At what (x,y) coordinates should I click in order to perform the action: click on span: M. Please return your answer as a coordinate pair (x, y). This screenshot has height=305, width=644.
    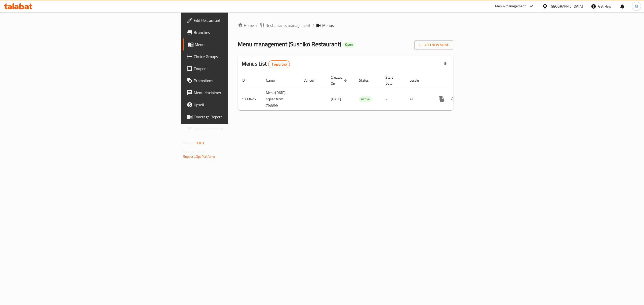
    Looking at the image, I should click on (636, 6).